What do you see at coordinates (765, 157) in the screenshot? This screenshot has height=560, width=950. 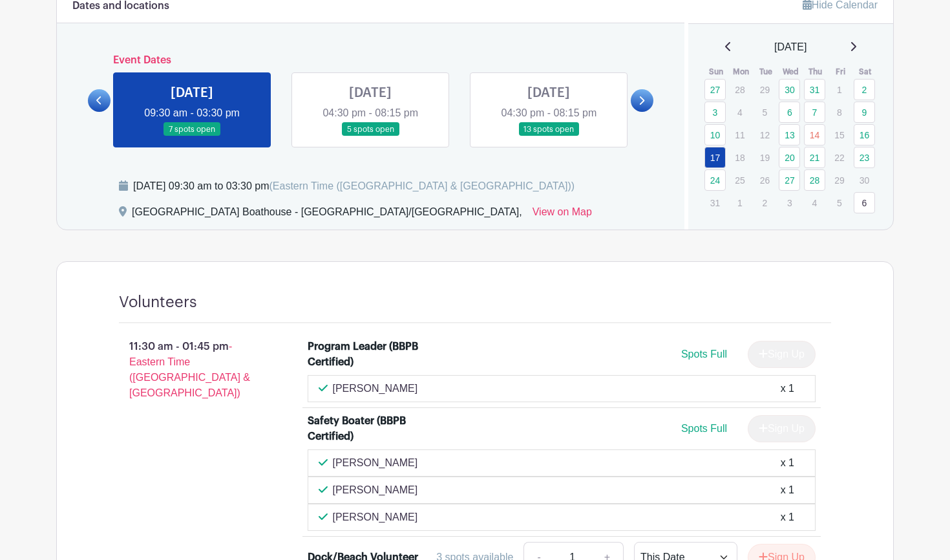 I see `p: 19` at bounding box center [765, 157].